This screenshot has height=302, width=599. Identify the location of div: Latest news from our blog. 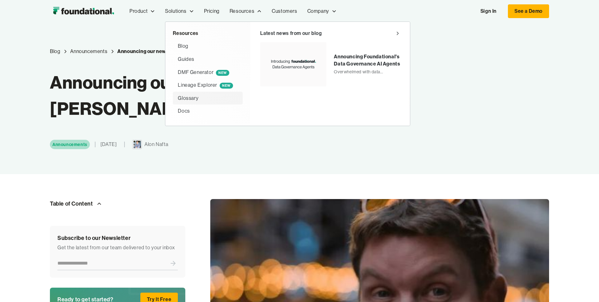
(291, 33).